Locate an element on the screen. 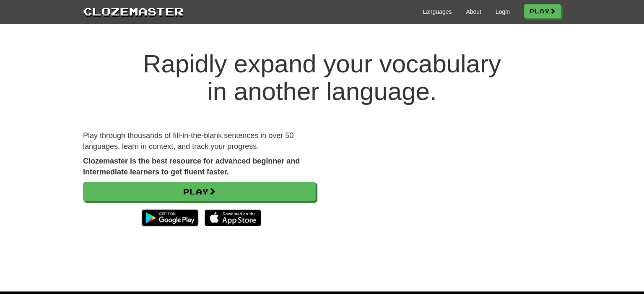 The height and width of the screenshot is (294, 644). a: Languages is located at coordinates (437, 12).